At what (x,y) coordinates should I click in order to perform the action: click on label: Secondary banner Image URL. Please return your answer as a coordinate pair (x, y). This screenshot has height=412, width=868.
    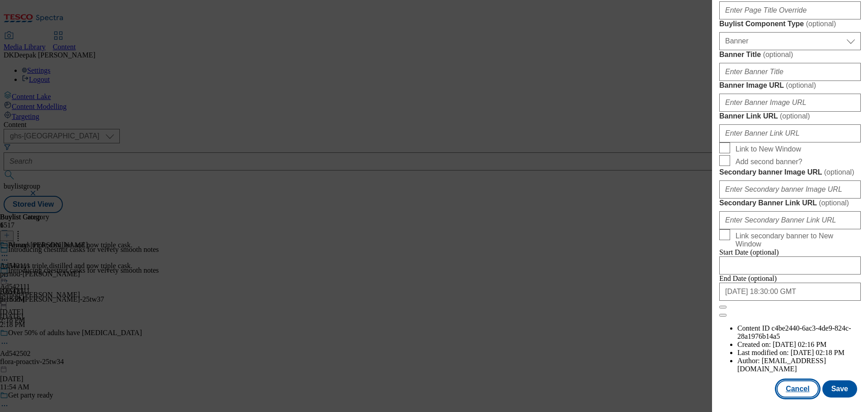
    Looking at the image, I should click on (790, 172).